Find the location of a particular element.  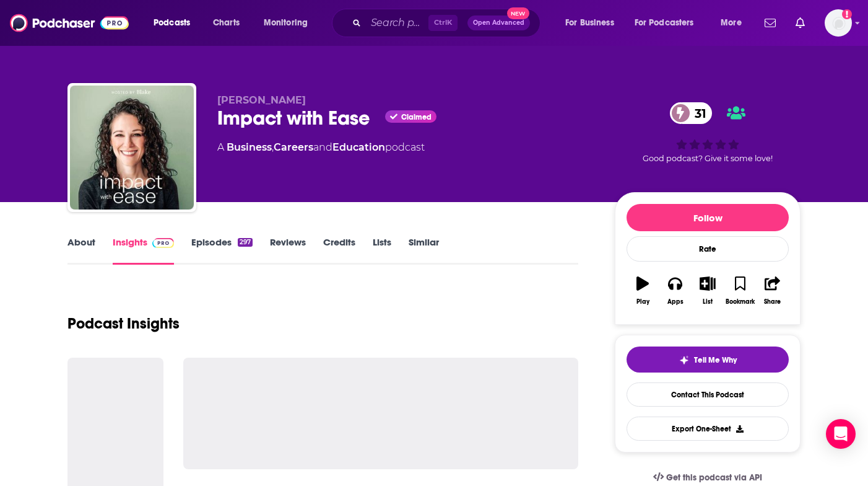

span: Good podcast? Give it some love! is located at coordinates (708, 158).